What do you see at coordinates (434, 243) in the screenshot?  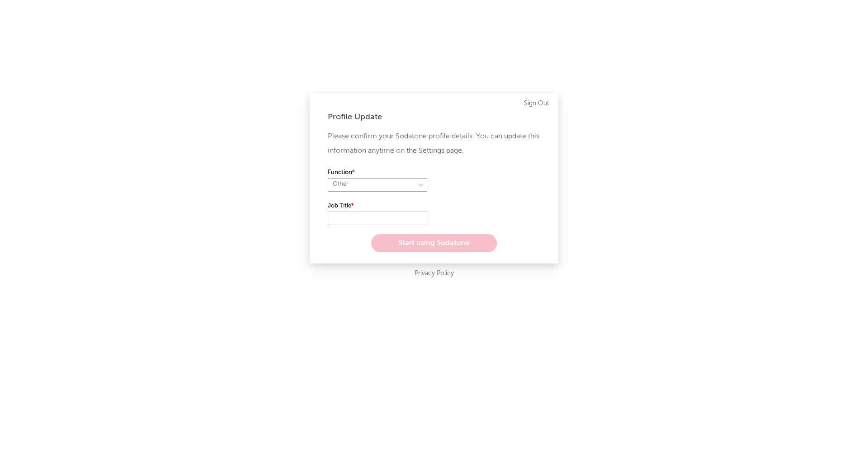 I see `button: Start using Sodatone` at bounding box center [434, 243].